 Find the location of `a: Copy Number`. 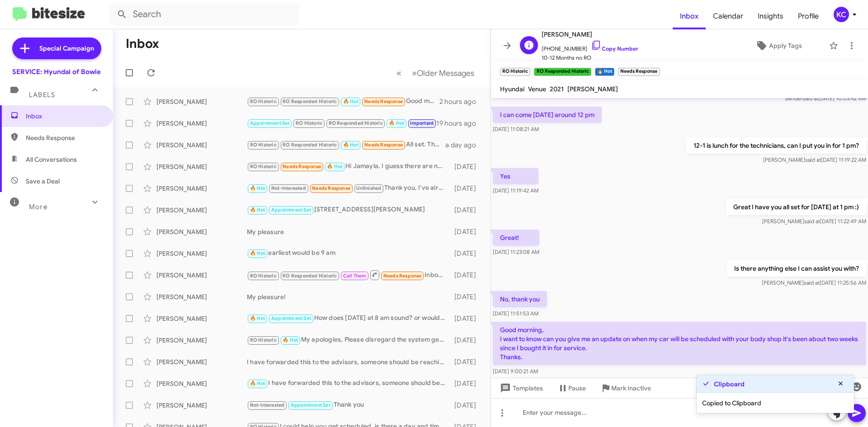

a: Copy Number is located at coordinates (615, 49).